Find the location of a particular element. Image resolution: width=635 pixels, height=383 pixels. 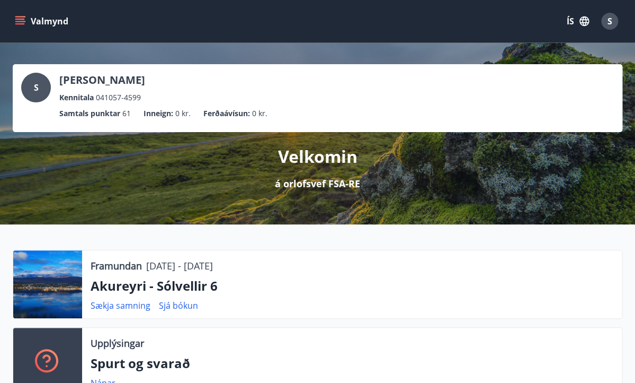

p: Velkomin is located at coordinates (318, 156).